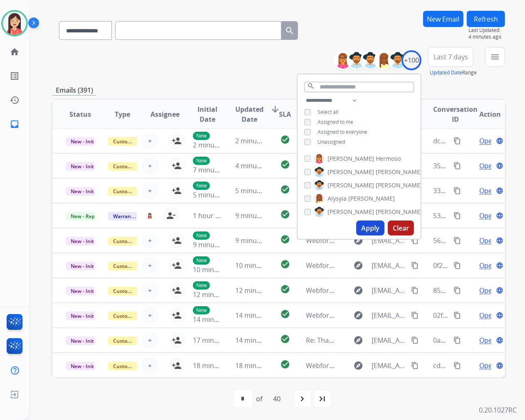 This screenshot has width=525, height=420. I want to click on span: Conversation ID, so click(456, 114).